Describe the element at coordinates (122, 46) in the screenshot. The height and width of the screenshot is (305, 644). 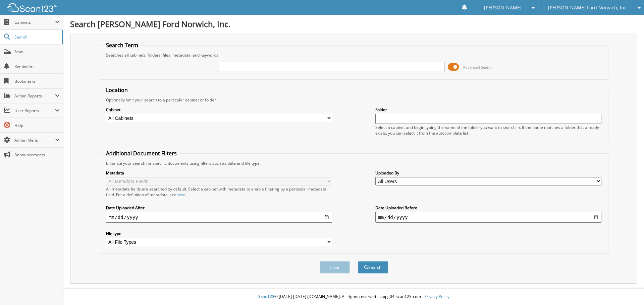
I see `legend: Search Term` at that location.